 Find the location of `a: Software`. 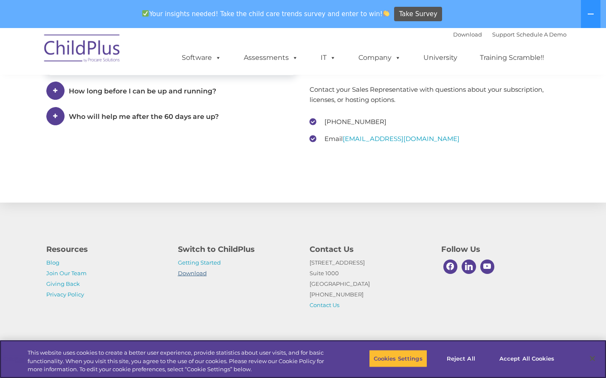

a: Software is located at coordinates (201, 58).